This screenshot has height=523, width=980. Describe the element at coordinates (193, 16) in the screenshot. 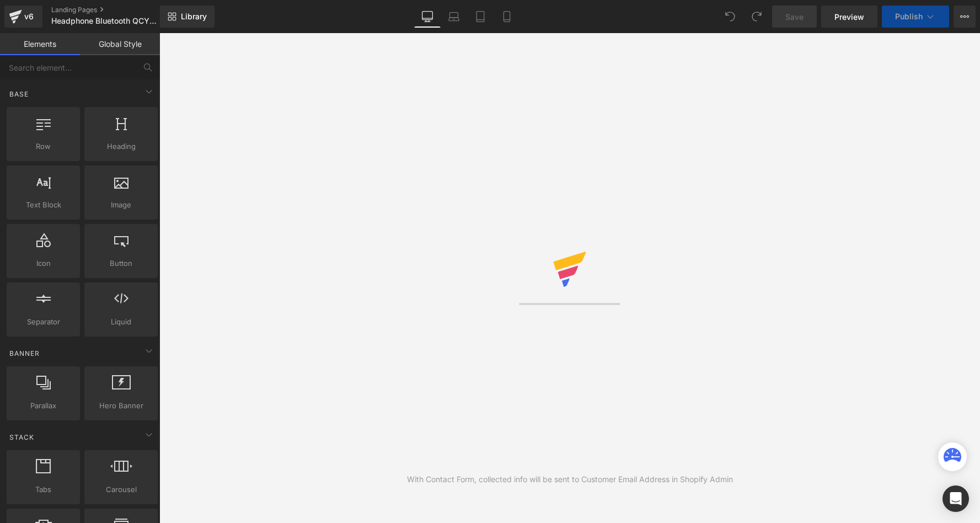

I see `span: Library` at that location.